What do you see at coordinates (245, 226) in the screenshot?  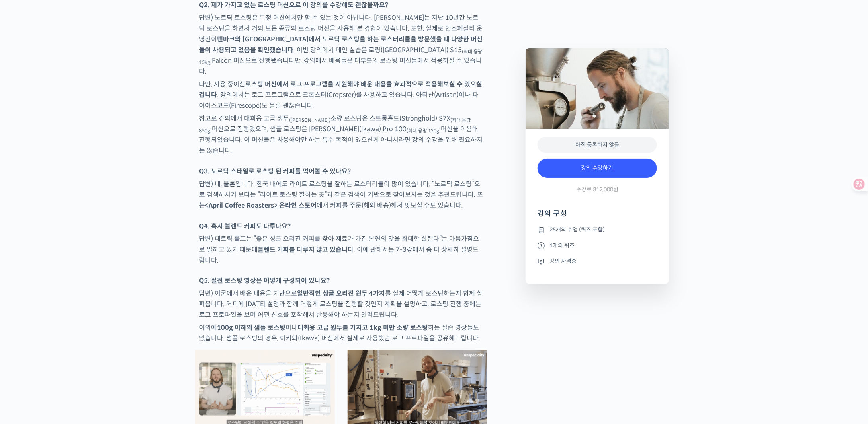 I see `strong: Q4. 혹시 블렌드 커피도 다루나요?` at bounding box center [245, 226].